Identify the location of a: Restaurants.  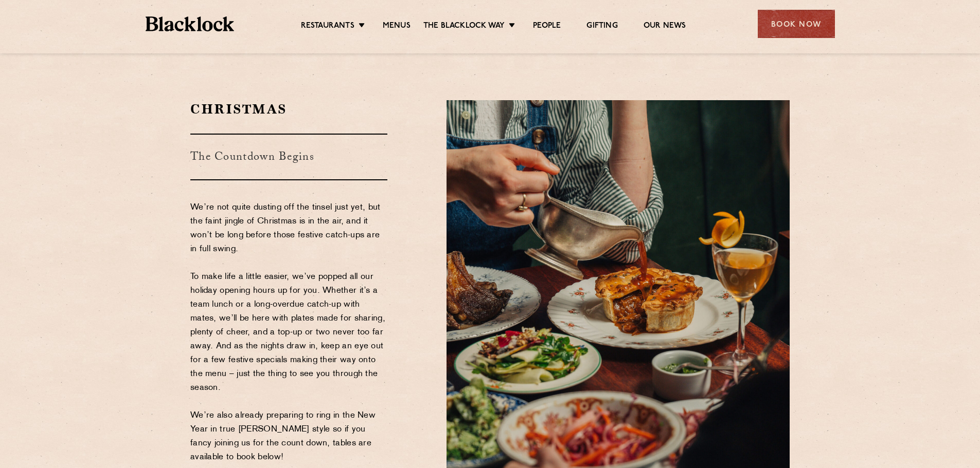
(328, 27).